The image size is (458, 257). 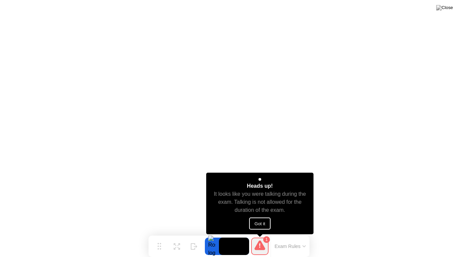 What do you see at coordinates (259, 186) in the screenshot?
I see `div: Heads up!` at bounding box center [259, 186].